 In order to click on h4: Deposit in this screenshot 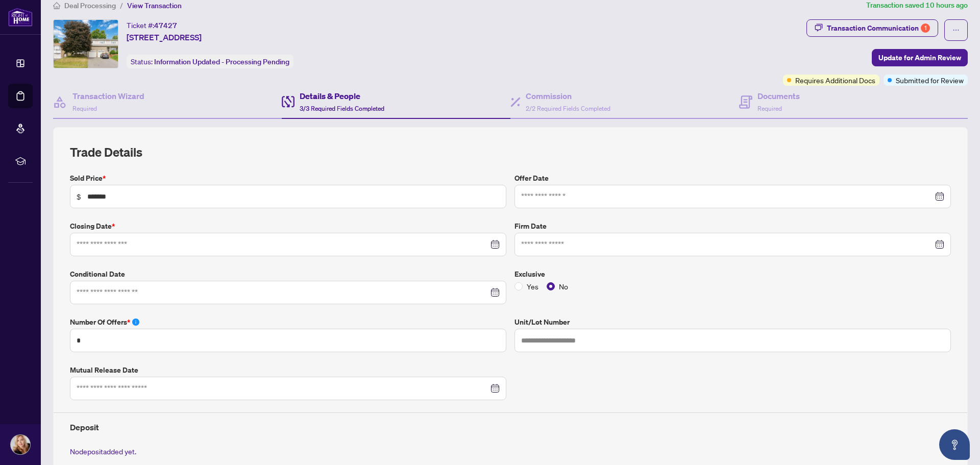, I will do `click(510, 427)`.